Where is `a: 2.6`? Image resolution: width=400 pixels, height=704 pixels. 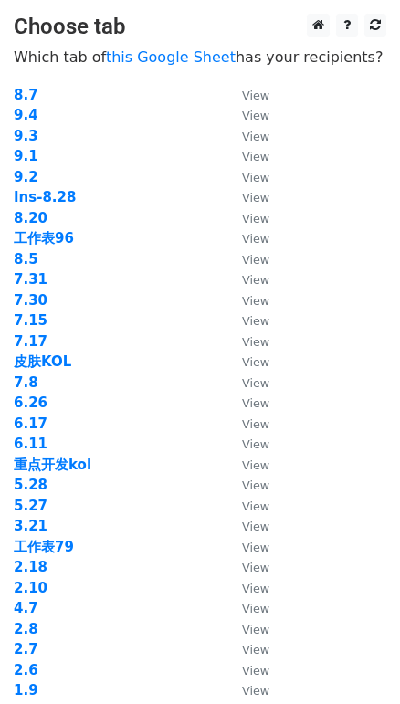 a: 2.6 is located at coordinates (26, 671).